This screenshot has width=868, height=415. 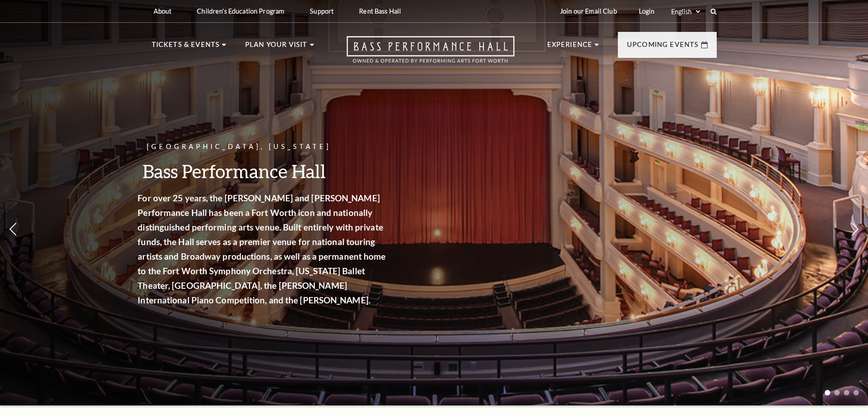 I want to click on p: Experience, so click(x=570, y=48).